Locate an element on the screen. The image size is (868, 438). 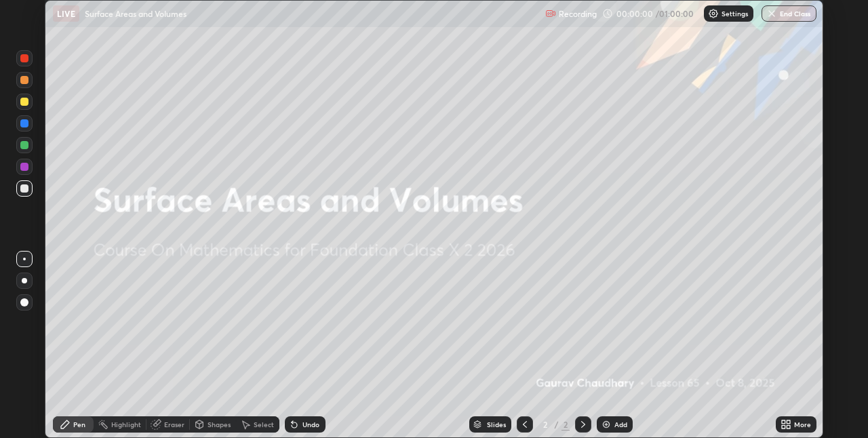
p: Surface Areas and Volumes is located at coordinates (136, 14).